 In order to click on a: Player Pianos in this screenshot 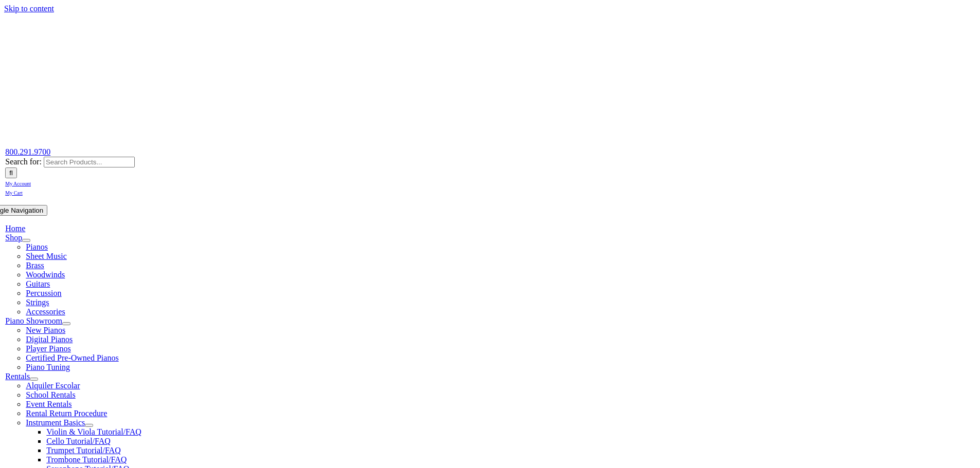, I will do `click(48, 348)`.